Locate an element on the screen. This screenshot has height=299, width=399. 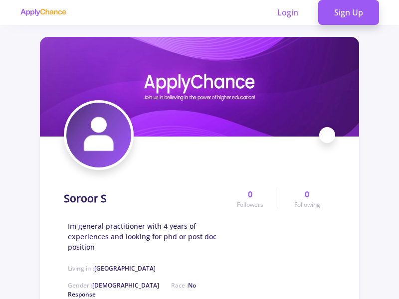
img: Soroor Scover image is located at coordinates (199, 87).